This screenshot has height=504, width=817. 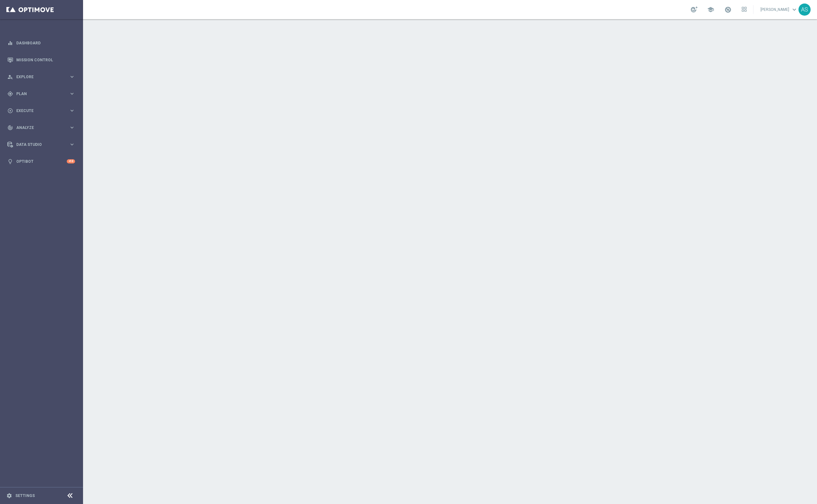 What do you see at coordinates (41, 60) in the screenshot?
I see `button: Mission Control` at bounding box center [41, 60].